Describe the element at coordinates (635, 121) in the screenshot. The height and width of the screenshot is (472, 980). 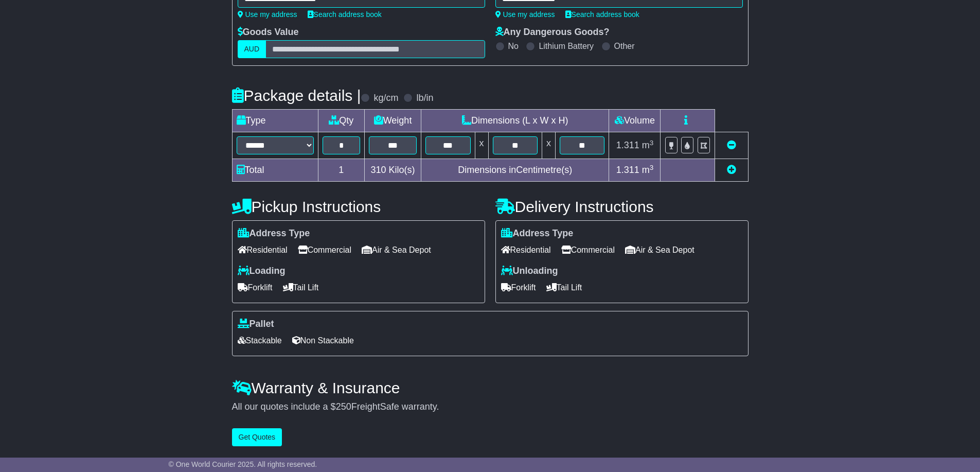
I see `td: Volume` at that location.